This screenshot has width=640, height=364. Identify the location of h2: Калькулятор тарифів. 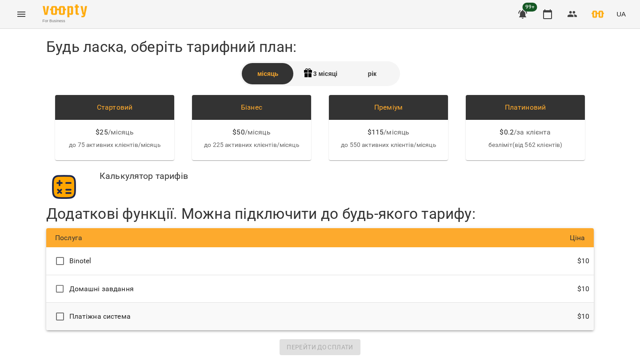
(144, 186).